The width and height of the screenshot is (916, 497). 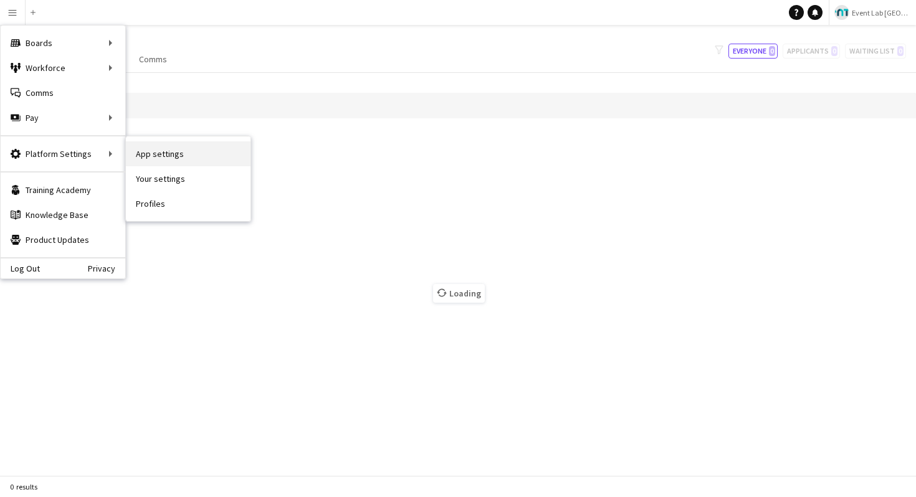 What do you see at coordinates (188, 204) in the screenshot?
I see `a: Profiles` at bounding box center [188, 204].